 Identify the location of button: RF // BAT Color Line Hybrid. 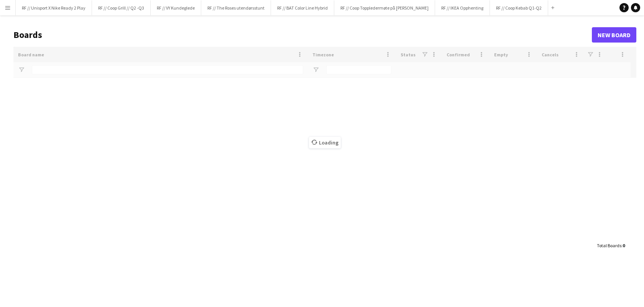
(303, 7).